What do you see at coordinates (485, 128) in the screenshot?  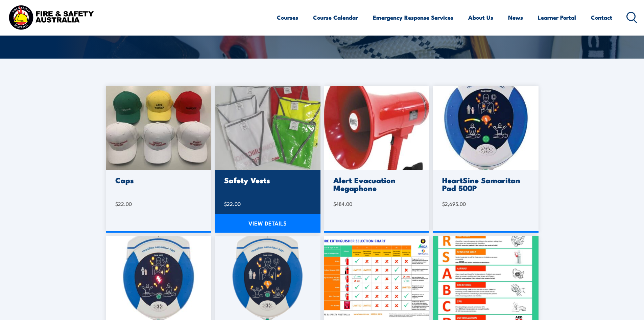 I see `a: 500.jpg` at bounding box center [485, 128].